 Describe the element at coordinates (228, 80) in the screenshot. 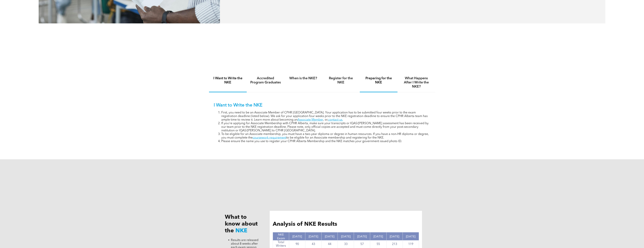

I see `h4: I Want to Write the NKE` at that location.